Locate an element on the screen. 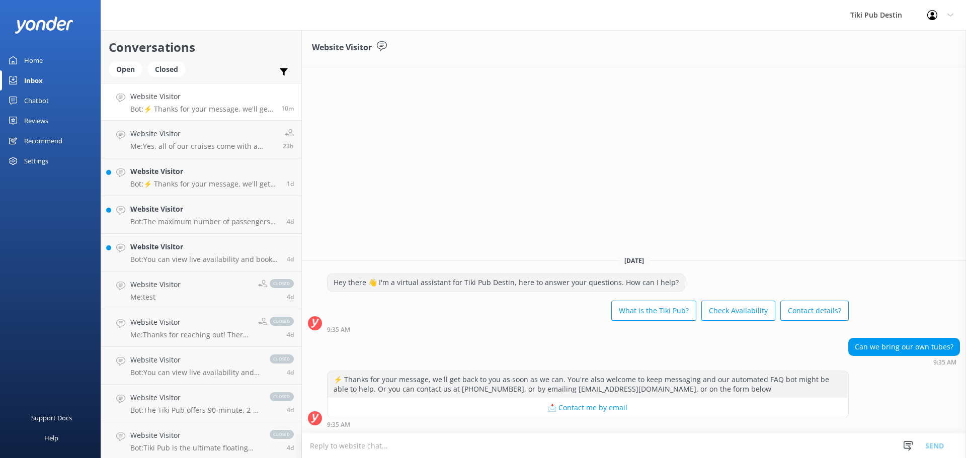 The height and width of the screenshot is (458, 966). span: 07:02am 08-Aug-2025 (UTC -06:00) America/Mexico_City is located at coordinates (290, 221).